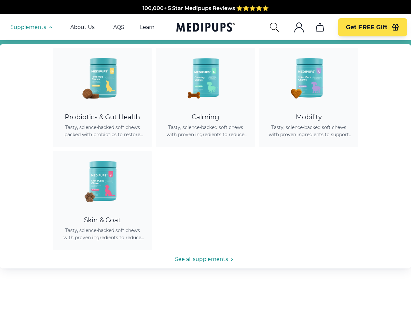 This screenshot has width=411, height=312. I want to click on button: account, so click(299, 27).